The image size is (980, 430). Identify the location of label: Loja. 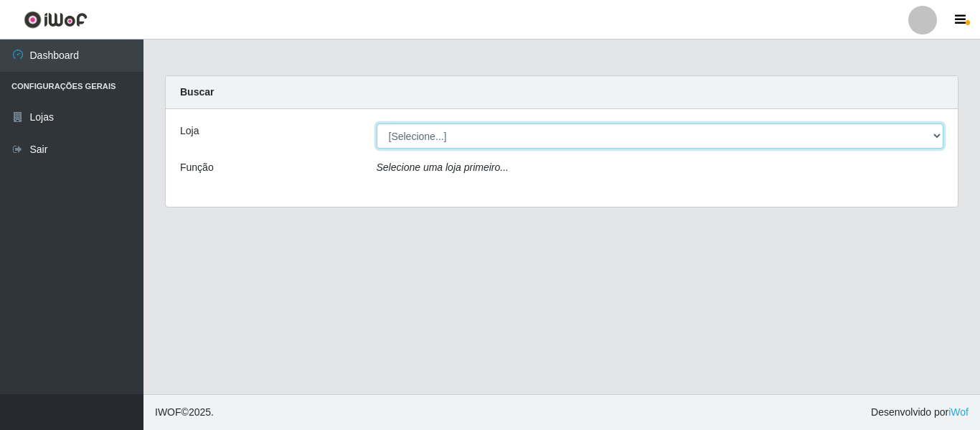
(189, 131).